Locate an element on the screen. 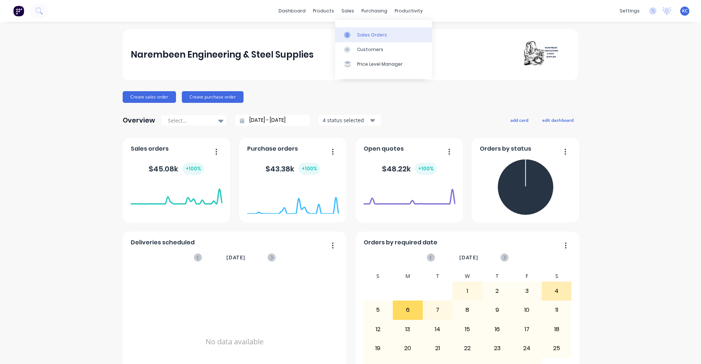 This screenshot has width=701, height=364. div: 24 is located at coordinates (527, 349).